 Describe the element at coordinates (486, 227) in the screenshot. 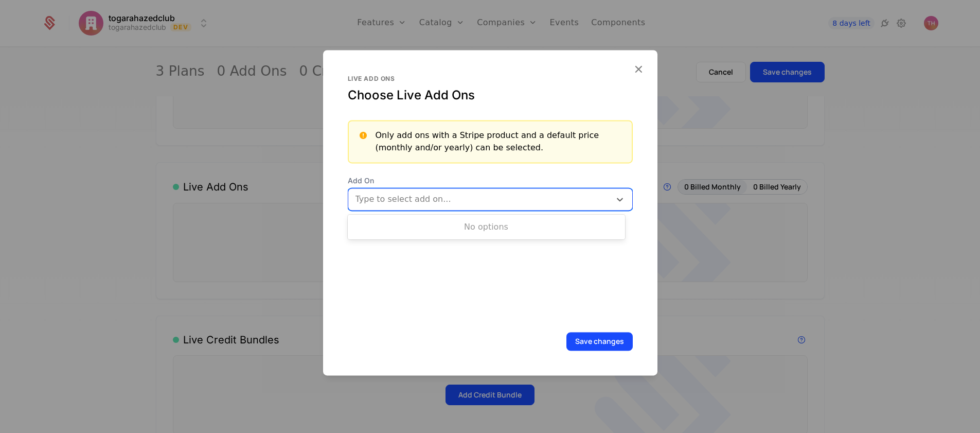

I see `div: No options` at that location.